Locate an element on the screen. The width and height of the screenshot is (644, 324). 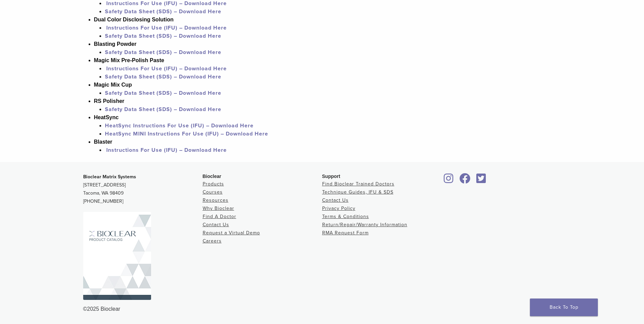
a: Careers is located at coordinates (212, 241).